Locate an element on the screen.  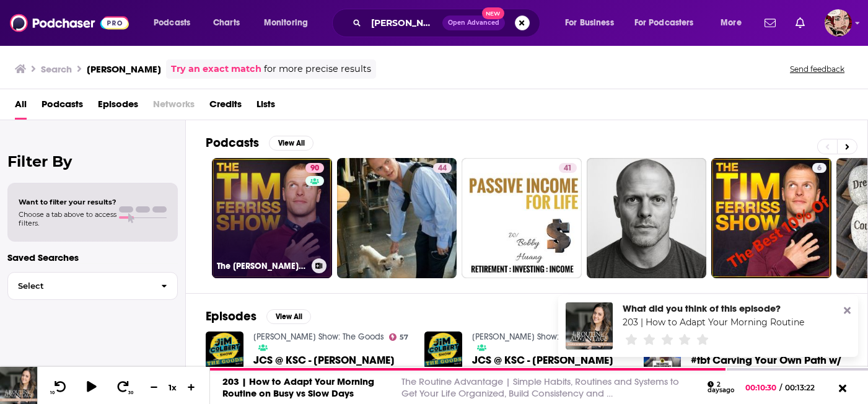
a: Podchaser - Follow, Share and Rate Podcasts is located at coordinates (70, 23).